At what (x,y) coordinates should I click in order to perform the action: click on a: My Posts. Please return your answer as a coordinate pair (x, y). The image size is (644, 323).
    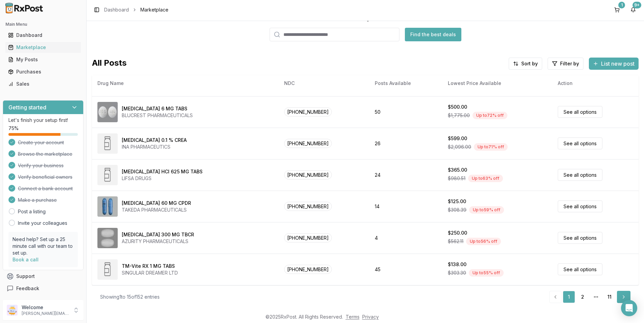
    Looking at the image, I should click on (43, 60).